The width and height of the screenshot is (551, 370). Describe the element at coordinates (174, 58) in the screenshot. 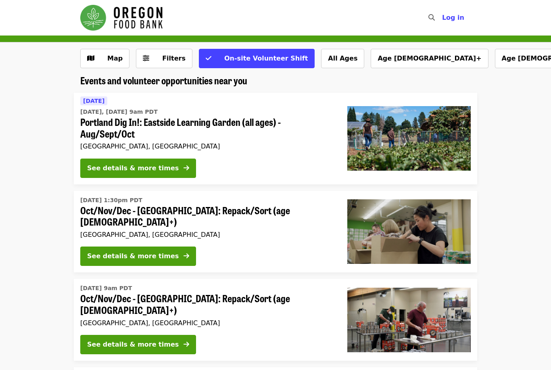

I see `span: Filters` at that location.